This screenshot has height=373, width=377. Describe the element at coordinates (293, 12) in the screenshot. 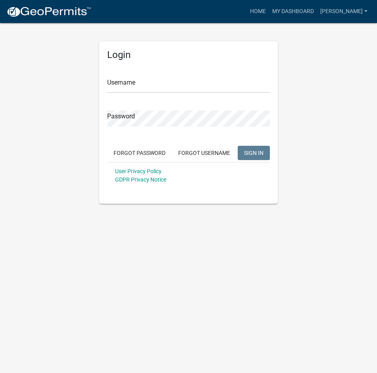

I see `a: My Dashboard` at that location.